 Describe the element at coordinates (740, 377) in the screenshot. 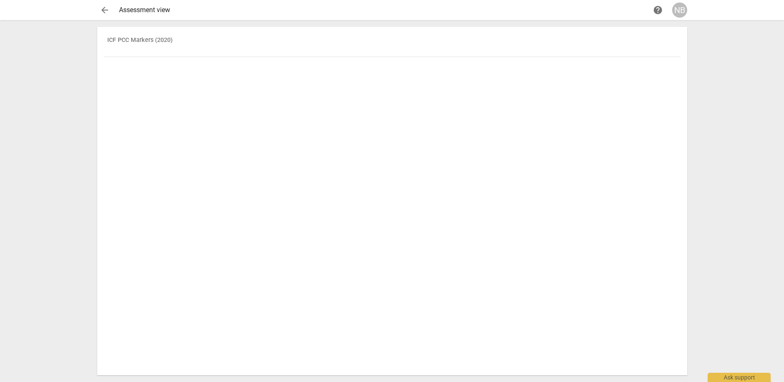

I see `div: Ask support` at that location.